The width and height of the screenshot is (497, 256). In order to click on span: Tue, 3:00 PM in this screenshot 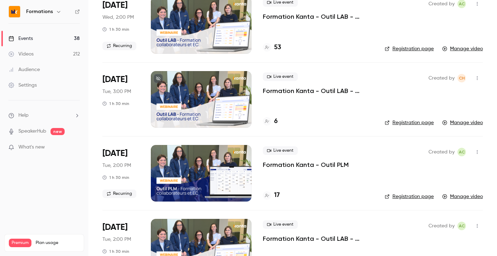, I will do `click(117, 92)`.